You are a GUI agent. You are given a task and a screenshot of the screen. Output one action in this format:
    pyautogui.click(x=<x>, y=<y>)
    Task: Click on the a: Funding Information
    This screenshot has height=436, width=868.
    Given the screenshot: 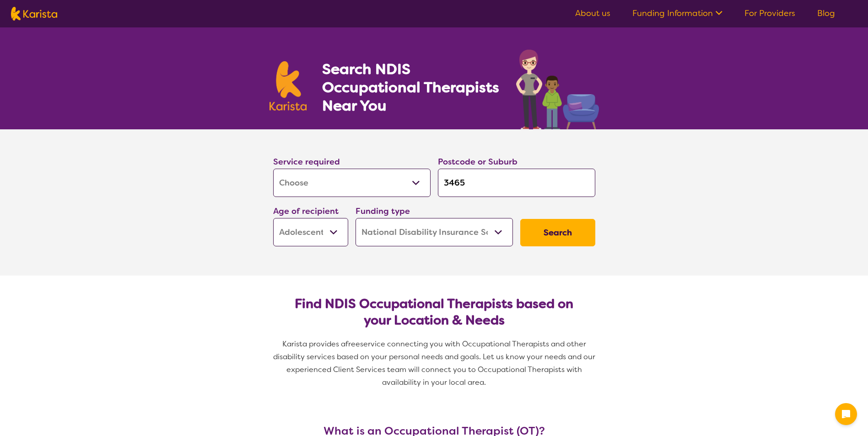 What is the action you would take?
    pyautogui.click(x=677, y=13)
    